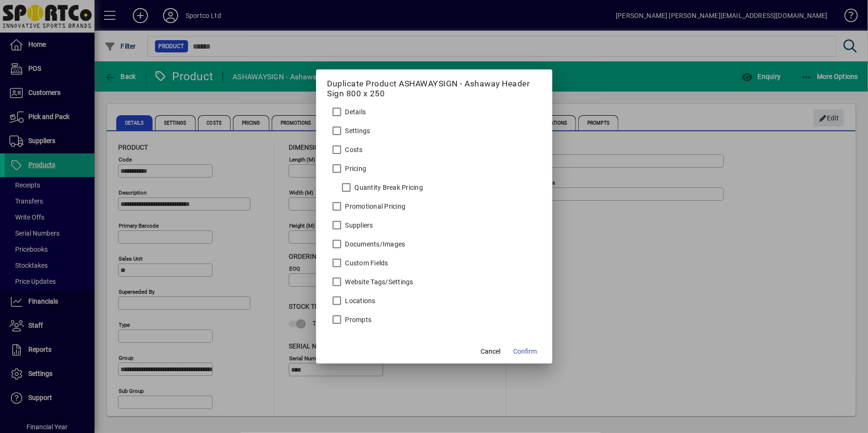 The width and height of the screenshot is (868, 433). I want to click on label: Documents/Images, so click(374, 244).